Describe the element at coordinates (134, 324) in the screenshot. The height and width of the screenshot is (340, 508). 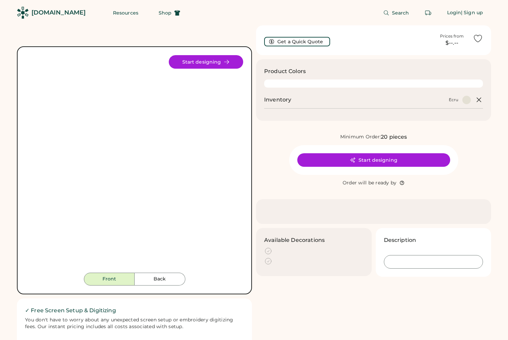
I see `div: You don't have to worry about any unexpected screen setup or embroidery digitizing fees. Our inst...` at that location.